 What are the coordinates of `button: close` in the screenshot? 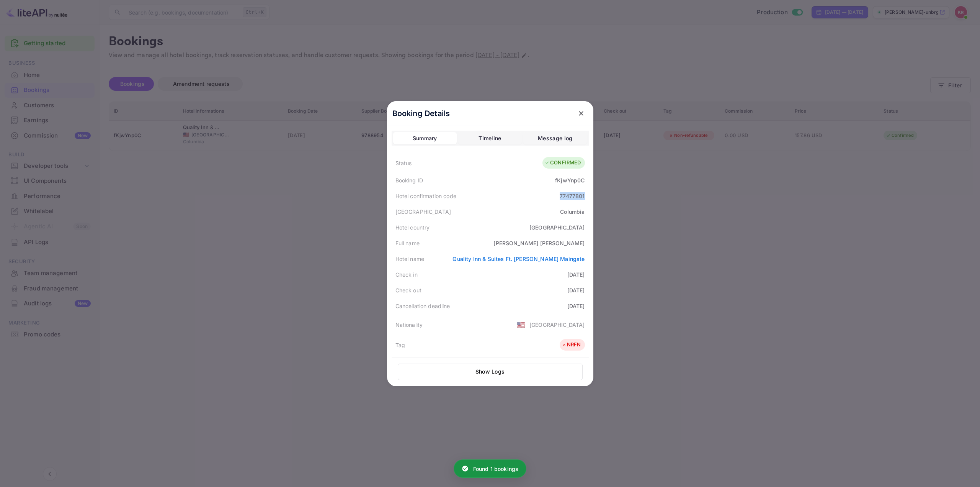 It's located at (581, 113).